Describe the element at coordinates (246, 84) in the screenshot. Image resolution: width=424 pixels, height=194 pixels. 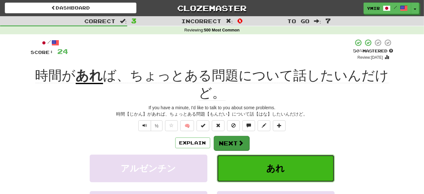
I see `span: ば、ちょっとある問題について話したいんだけど。` at that location.